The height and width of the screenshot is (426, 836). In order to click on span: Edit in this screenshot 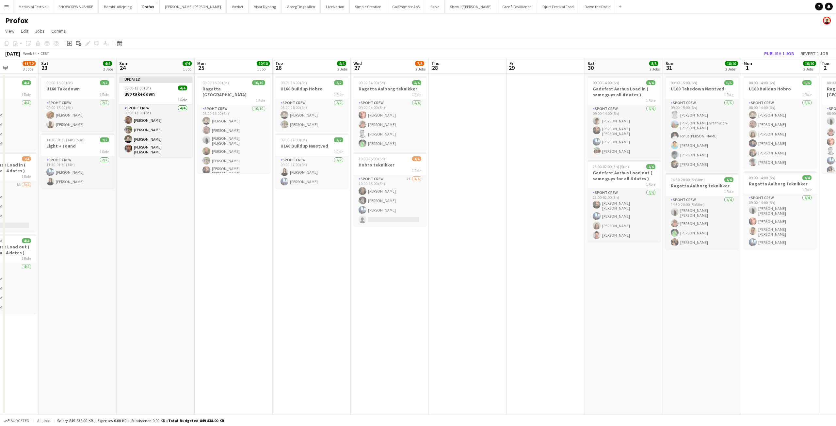, I will do `click(25, 31)`.